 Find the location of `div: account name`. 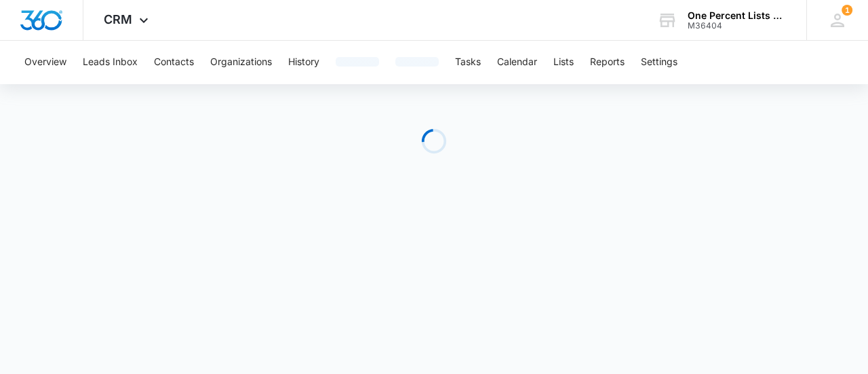

div: account name is located at coordinates (737, 16).